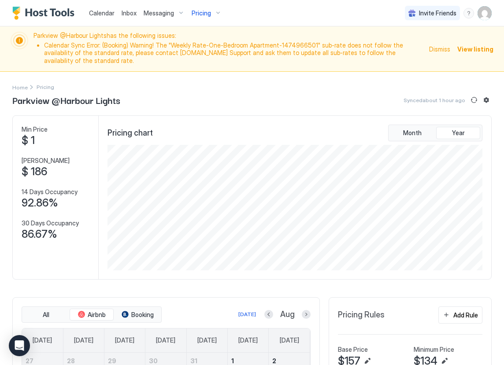 Image resolution: width=504 pixels, height=365 pixels. Describe the element at coordinates (84, 341) in the screenshot. I see `a: Monday` at that location.